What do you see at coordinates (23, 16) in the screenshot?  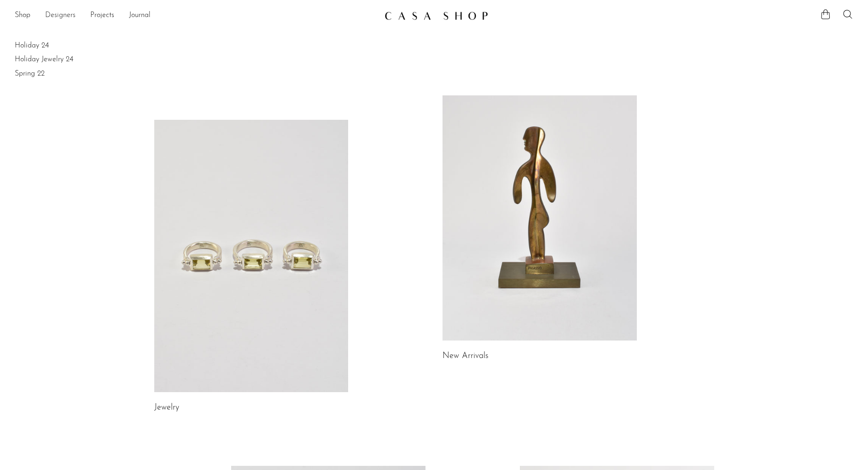 I see `a: Shop` at bounding box center [23, 16].